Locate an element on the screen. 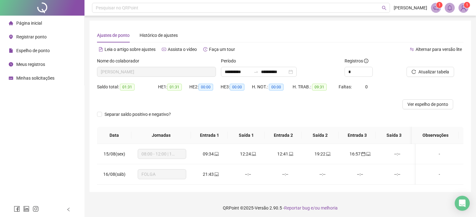 The height and width of the screenshot is (217, 476). div: 12:41 is located at coordinates (285, 154).